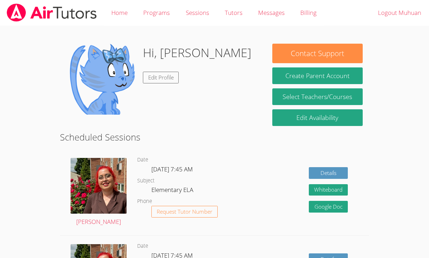  Describe the element at coordinates (184, 211) in the screenshot. I see `button: Request Tutor Number` at that location.